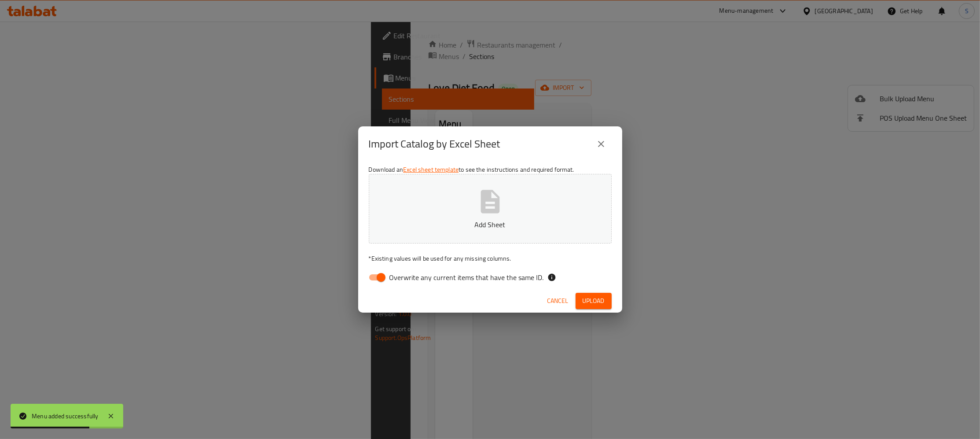 This screenshot has height=439, width=980. I want to click on span: Cancel, so click(558, 300).